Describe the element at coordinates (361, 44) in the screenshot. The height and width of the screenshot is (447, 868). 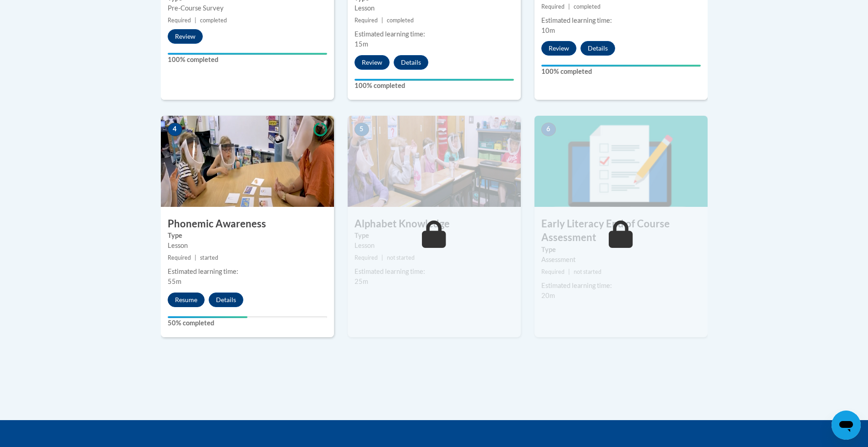
I see `span: 15m` at that location.